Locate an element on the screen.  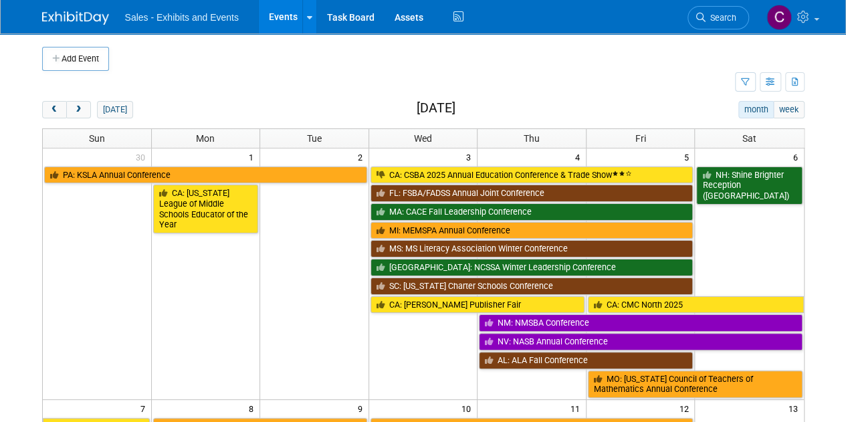
span: Search is located at coordinates (721, 17).